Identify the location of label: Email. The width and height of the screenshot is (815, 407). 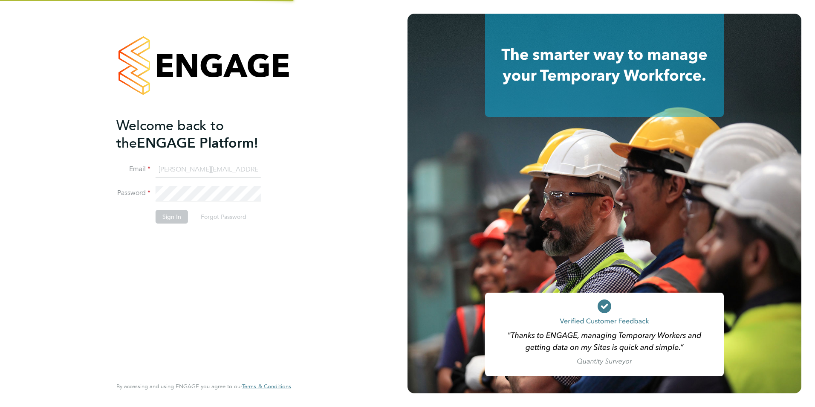
(133, 169).